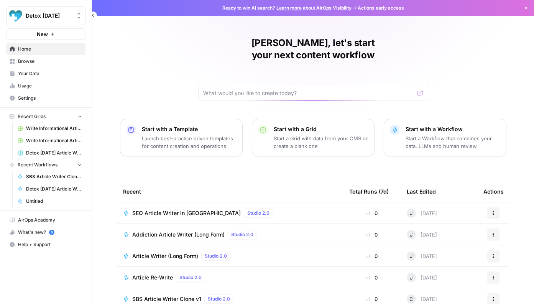 Image resolution: width=534 pixels, height=304 pixels. Describe the element at coordinates (411, 299) in the screenshot. I see `span: C` at that location.